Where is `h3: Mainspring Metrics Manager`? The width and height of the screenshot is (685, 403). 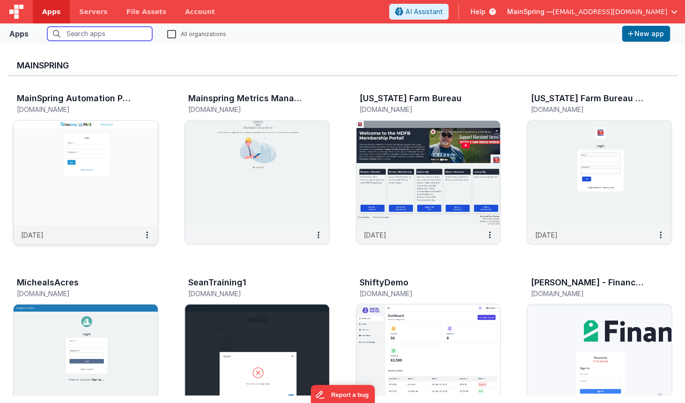 h3: Mainspring Metrics Manager is located at coordinates (246, 98).